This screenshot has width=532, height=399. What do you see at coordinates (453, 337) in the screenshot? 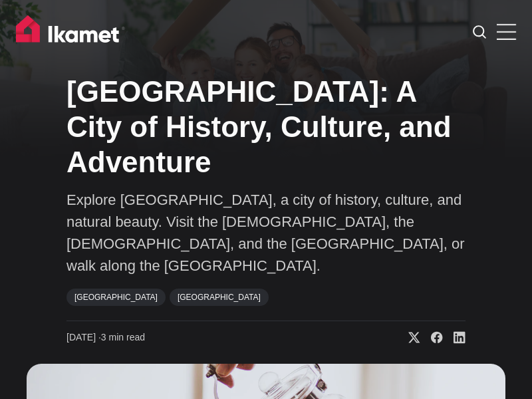
I see `a: Share on Linkedin` at bounding box center [453, 337].